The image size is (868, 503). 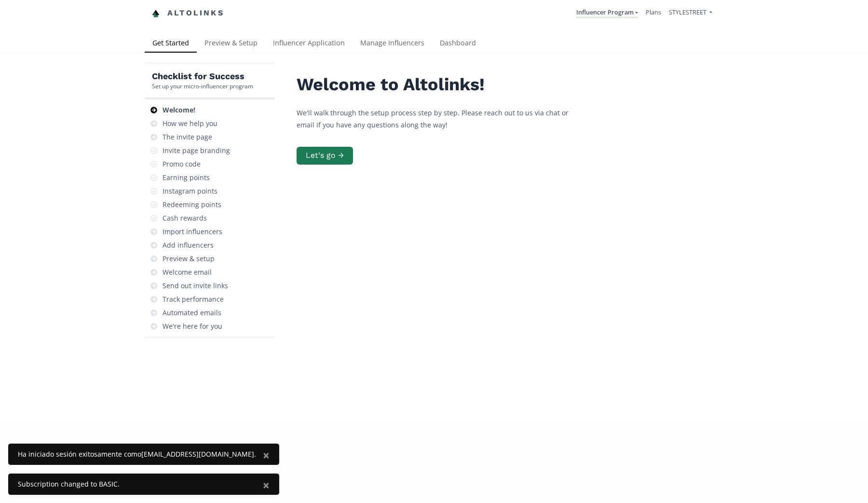 What do you see at coordinates (202, 76) in the screenshot?
I see `h5: Checklist for Success` at bounding box center [202, 76].